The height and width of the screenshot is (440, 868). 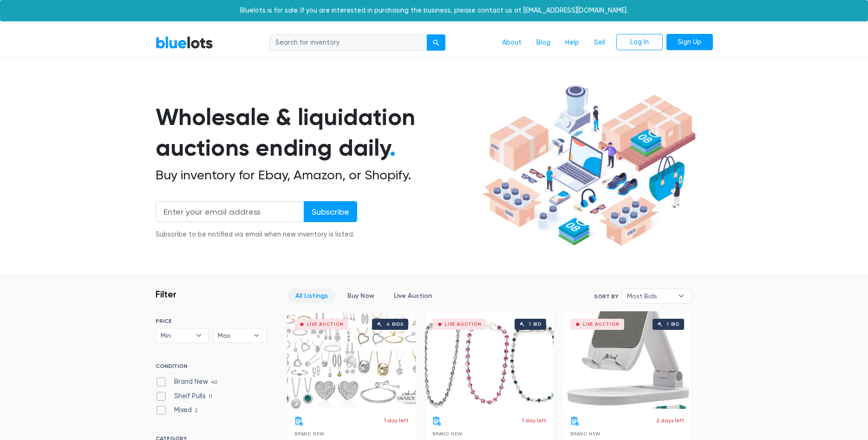 What do you see at coordinates (214, 382) in the screenshot?
I see `span: 40` at bounding box center [214, 382].